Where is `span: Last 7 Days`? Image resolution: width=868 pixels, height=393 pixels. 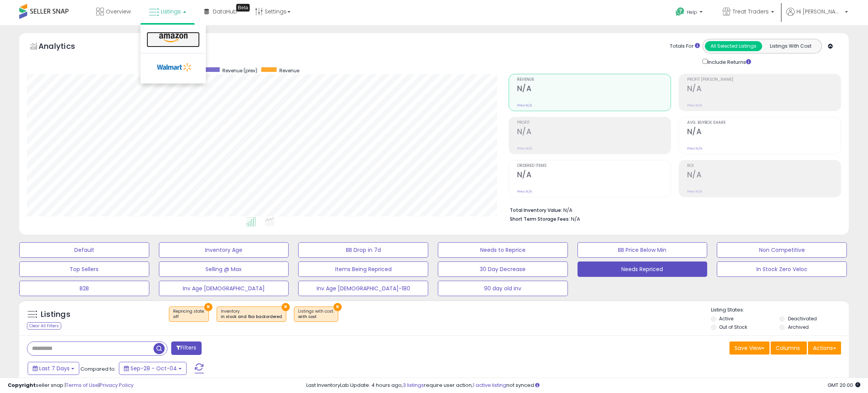 span: Last 7 Days is located at coordinates (54, 368).